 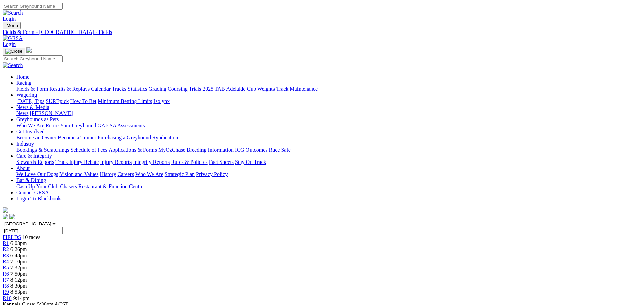 What do you see at coordinates (18, 291) in the screenshot?
I see `span: 8:53pm` at bounding box center [18, 291].